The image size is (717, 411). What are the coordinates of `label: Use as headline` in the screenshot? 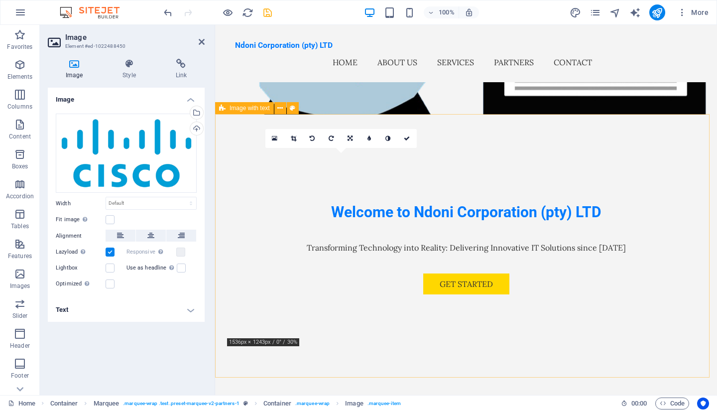 It's located at (151, 268).